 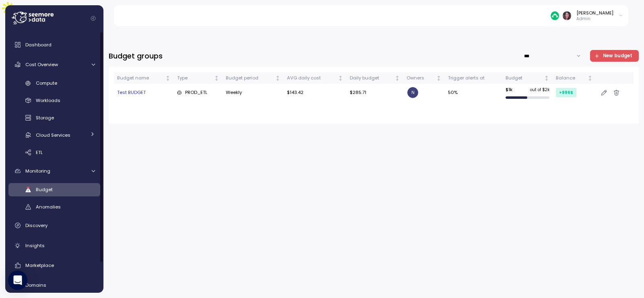 What do you see at coordinates (421, 78) in the screenshot?
I see `div: Owners` at bounding box center [421, 78].